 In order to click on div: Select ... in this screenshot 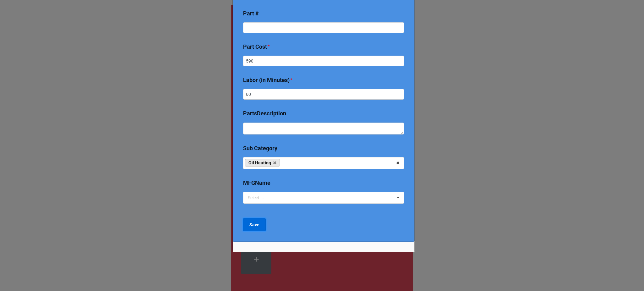, I will do `click(260, 198)`.